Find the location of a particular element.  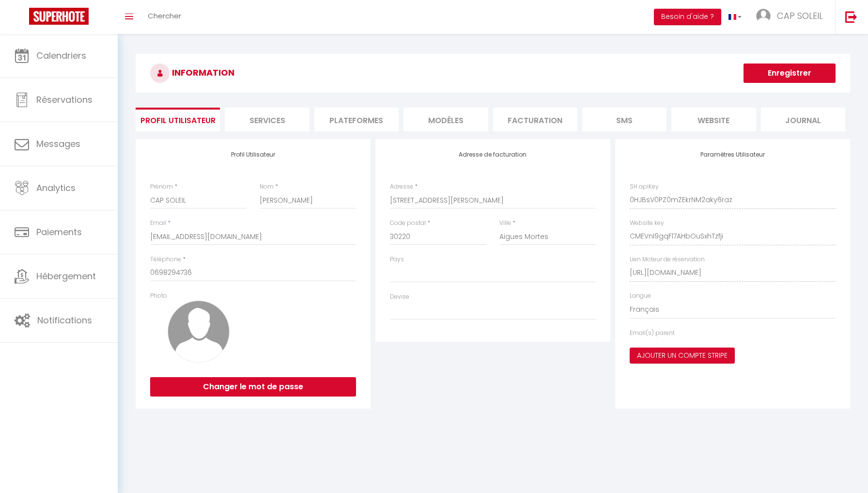

h4: Paramètres Utilisateur is located at coordinates (732, 154).